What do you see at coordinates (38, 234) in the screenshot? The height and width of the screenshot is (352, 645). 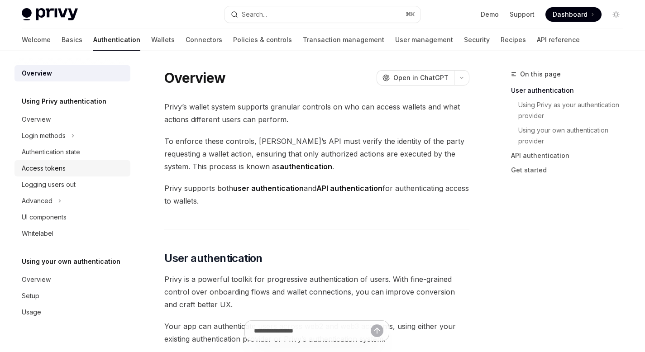 I see `div: Whitelabel` at bounding box center [38, 234].